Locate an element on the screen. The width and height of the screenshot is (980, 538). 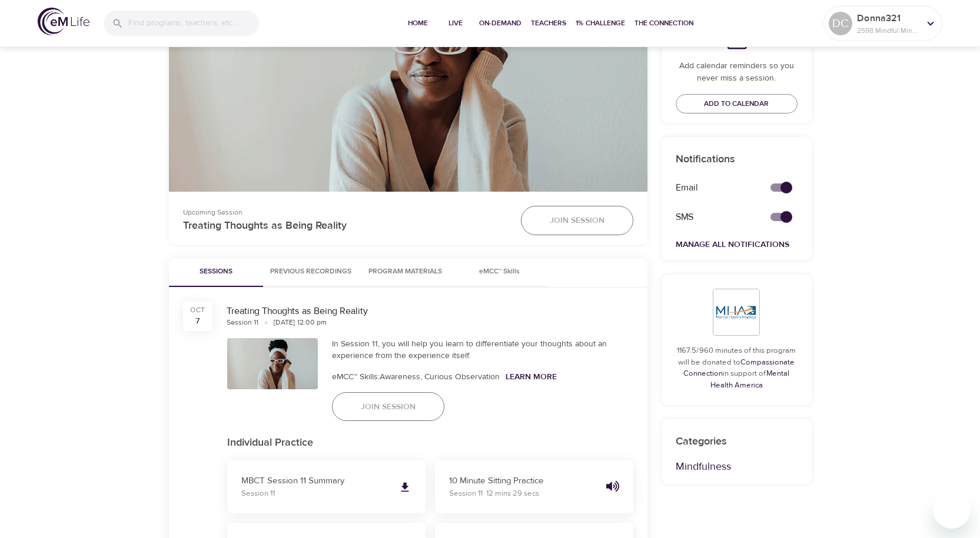
p: MBCT Session 11 Summary is located at coordinates (315, 482).